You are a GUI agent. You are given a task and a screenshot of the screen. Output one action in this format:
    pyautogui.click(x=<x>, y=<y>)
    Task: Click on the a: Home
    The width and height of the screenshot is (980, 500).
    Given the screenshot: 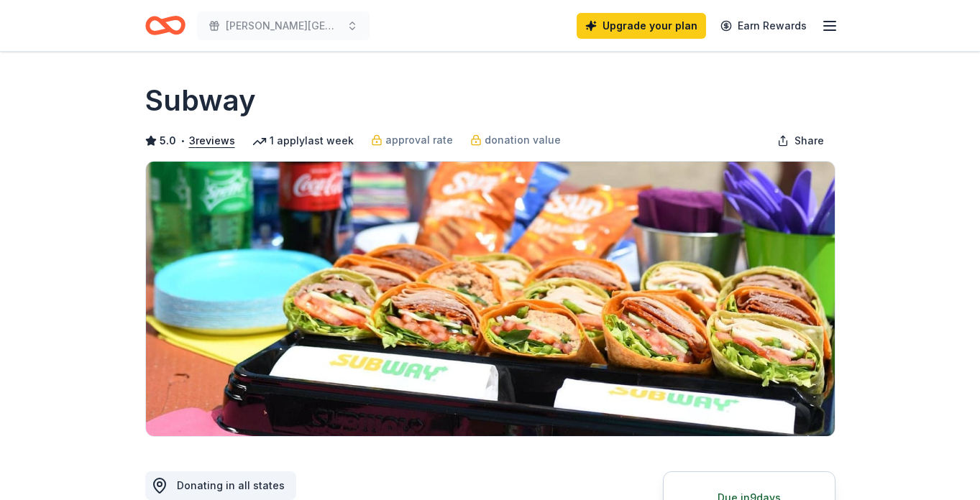 What is the action you would take?
    pyautogui.click(x=166, y=25)
    